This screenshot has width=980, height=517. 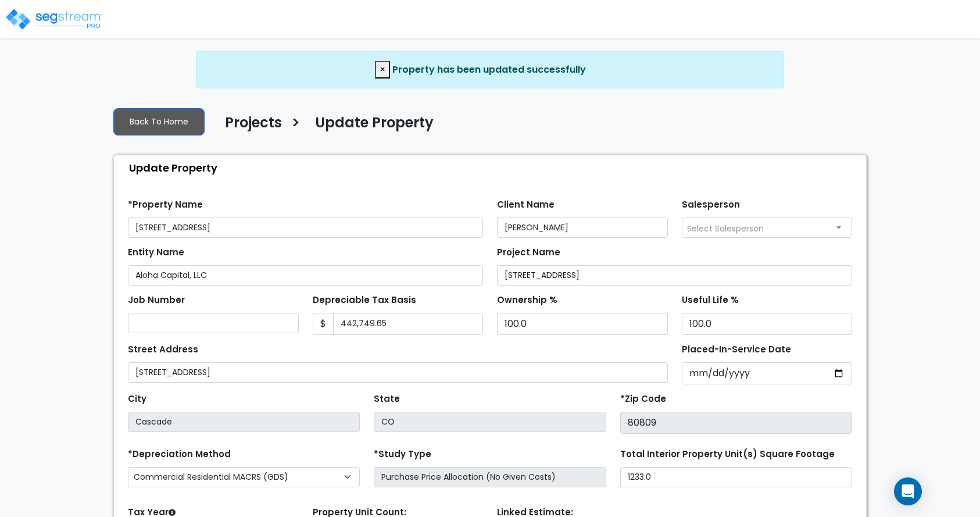 I want to click on label: Job Number, so click(x=156, y=300).